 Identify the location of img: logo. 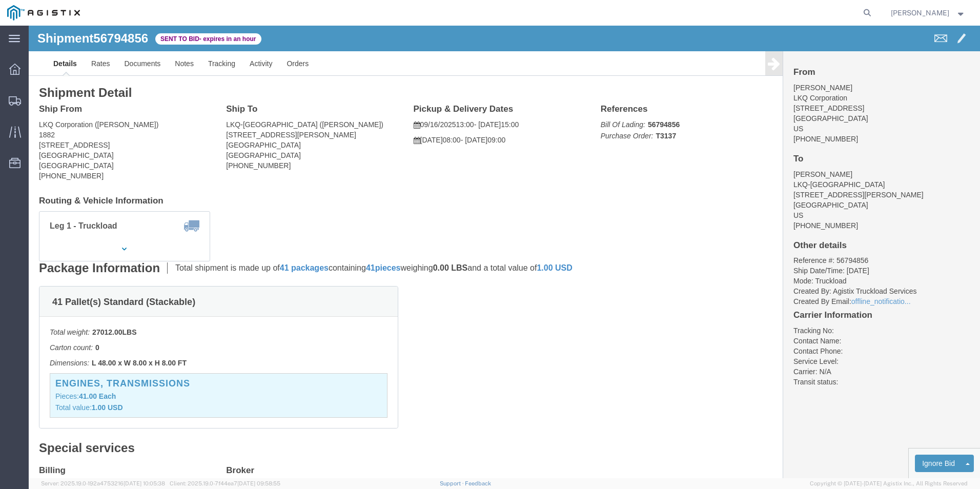
(44, 13).